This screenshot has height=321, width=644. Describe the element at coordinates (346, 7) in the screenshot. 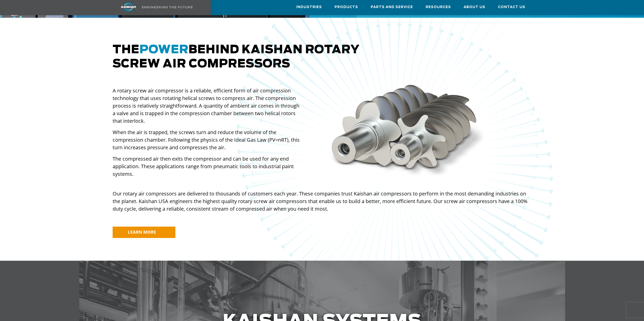

I see `span: Products` at that location.